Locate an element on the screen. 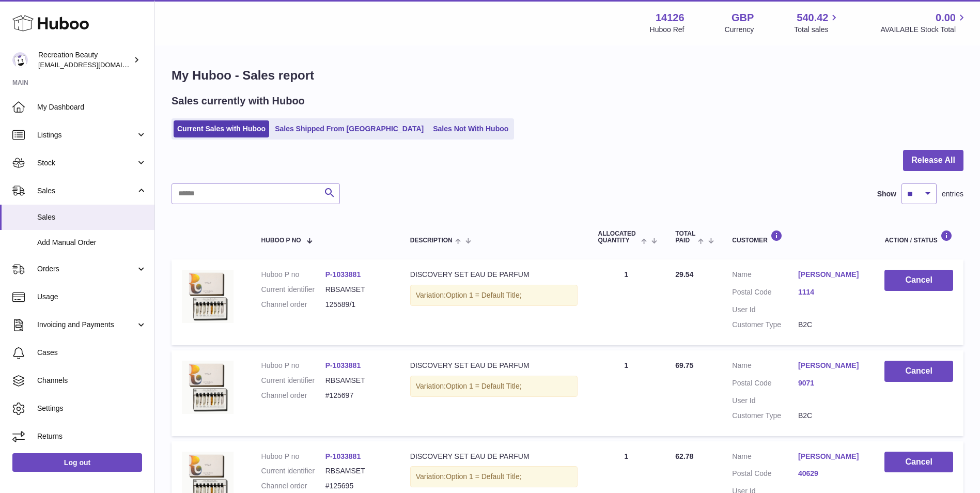 This screenshot has height=493, width=980. a: Sales Not With Huboo is located at coordinates (470, 129).